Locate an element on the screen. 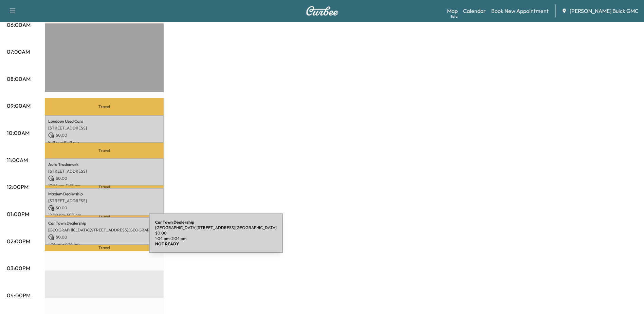  a: Calendar is located at coordinates (474, 11).